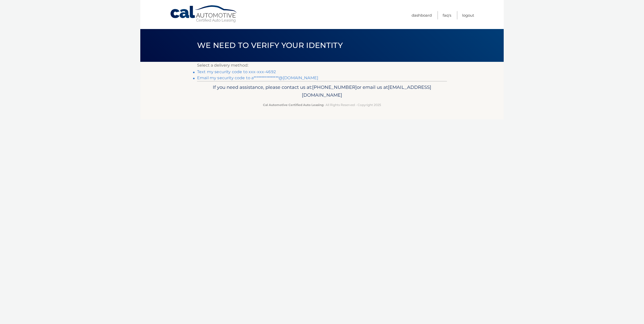 The width and height of the screenshot is (644, 324). What do you see at coordinates (322, 65) in the screenshot?
I see `p: Select a delivery method:` at bounding box center [322, 65].